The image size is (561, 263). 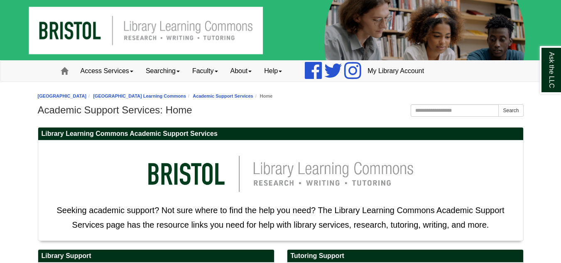 I want to click on img: llc logo, so click(x=280, y=173).